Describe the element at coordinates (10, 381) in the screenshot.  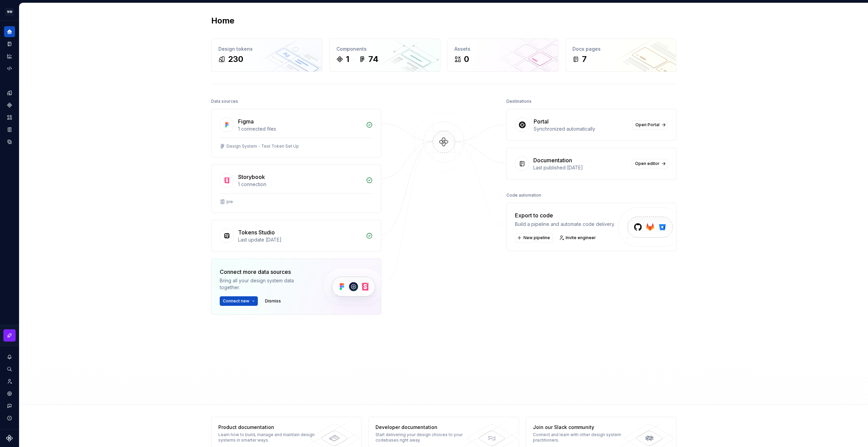
I see `div: Invite team` at that location.